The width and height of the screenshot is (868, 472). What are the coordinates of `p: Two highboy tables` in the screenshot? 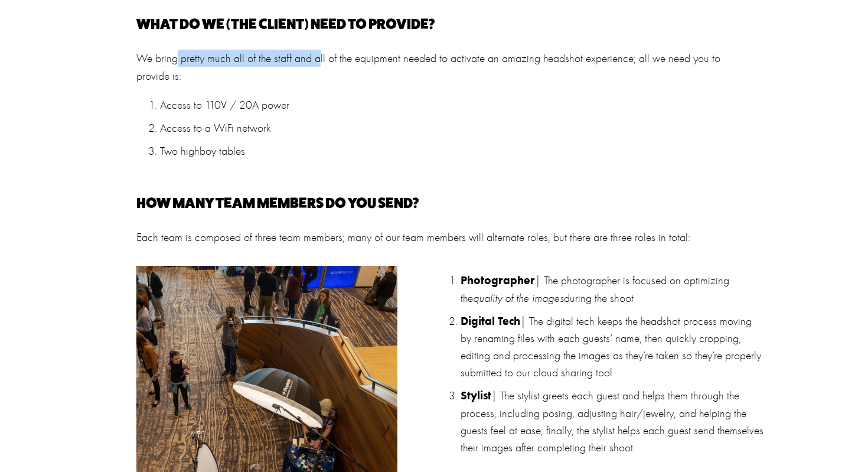 It's located at (445, 151).